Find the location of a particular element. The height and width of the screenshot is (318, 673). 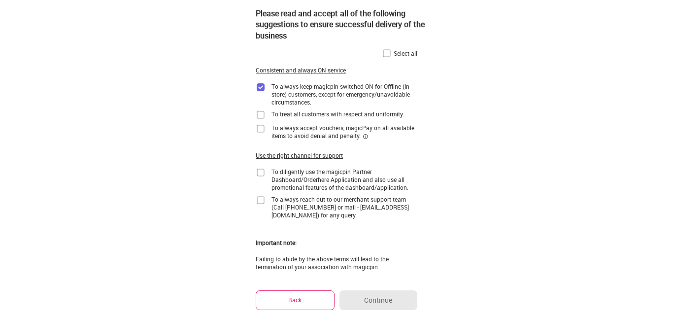

div: To always accept vouchers, magicPay on all available items to avoid denial and penalty. is located at coordinates (344, 132).